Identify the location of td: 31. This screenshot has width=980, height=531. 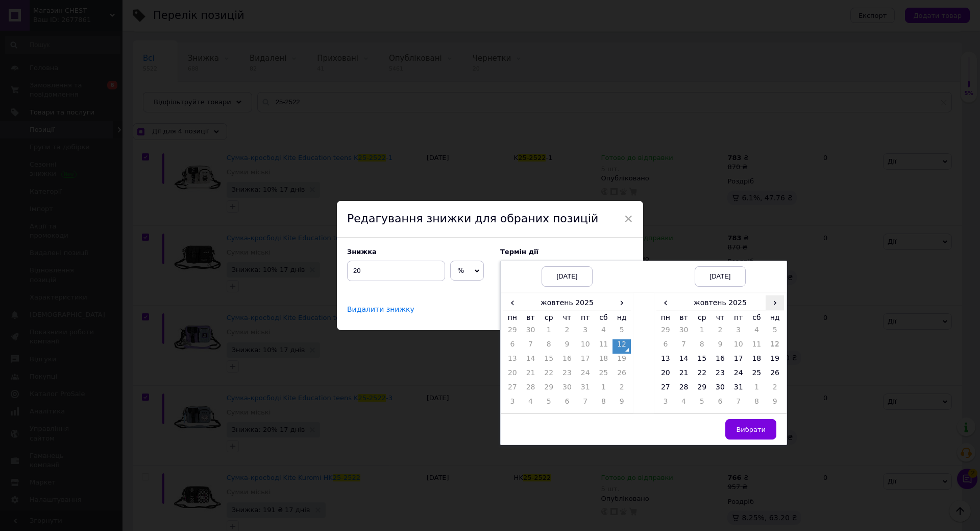
(738, 389).